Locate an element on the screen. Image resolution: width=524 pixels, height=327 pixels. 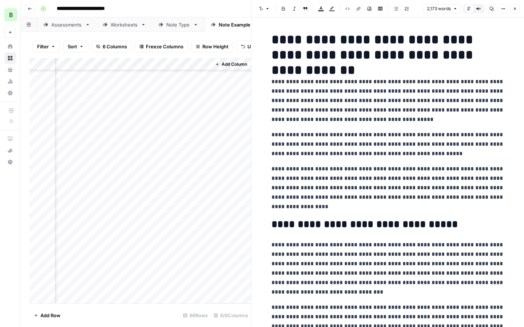
a: Assessments is located at coordinates (67, 25).